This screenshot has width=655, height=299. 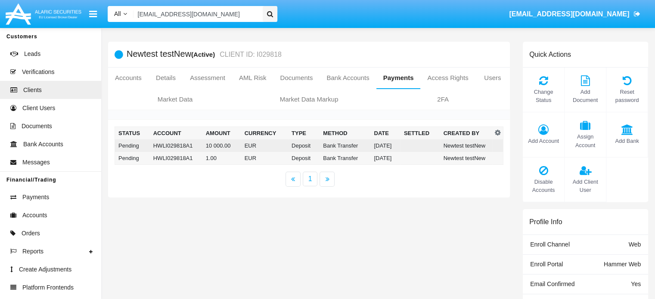 What do you see at coordinates (309, 179) in the screenshot?
I see `nav: paginator` at bounding box center [309, 179].